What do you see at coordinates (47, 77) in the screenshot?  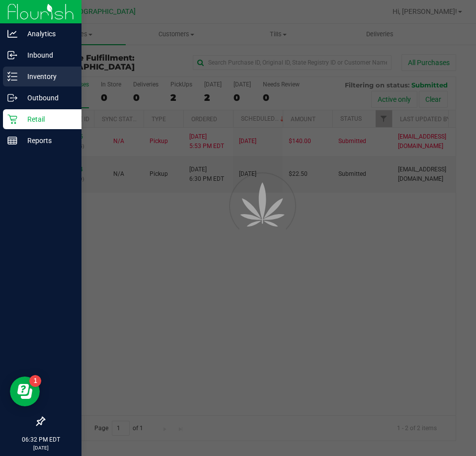 I see `p: Inventory` at bounding box center [47, 77].